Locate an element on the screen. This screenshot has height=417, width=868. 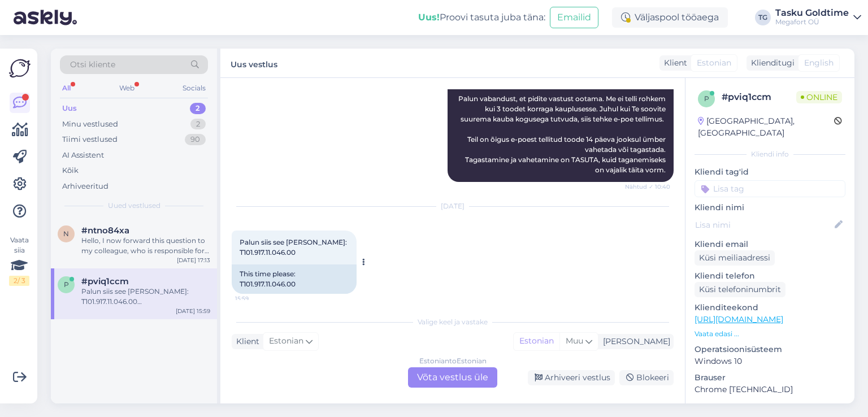
span: Muu is located at coordinates (574, 340).